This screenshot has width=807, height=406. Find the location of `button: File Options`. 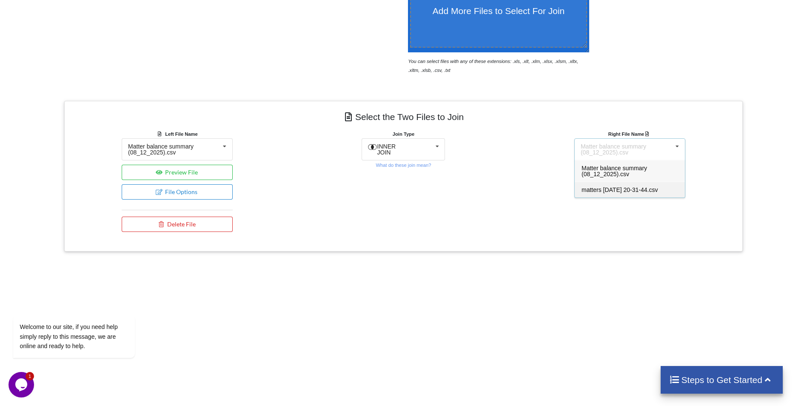

button: File Options is located at coordinates (177, 192).